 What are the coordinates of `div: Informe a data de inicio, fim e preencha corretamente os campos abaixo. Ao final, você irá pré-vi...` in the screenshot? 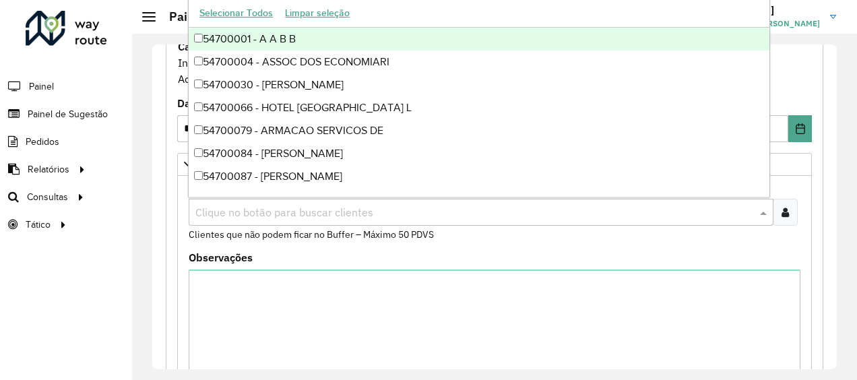 It's located at (495, 63).